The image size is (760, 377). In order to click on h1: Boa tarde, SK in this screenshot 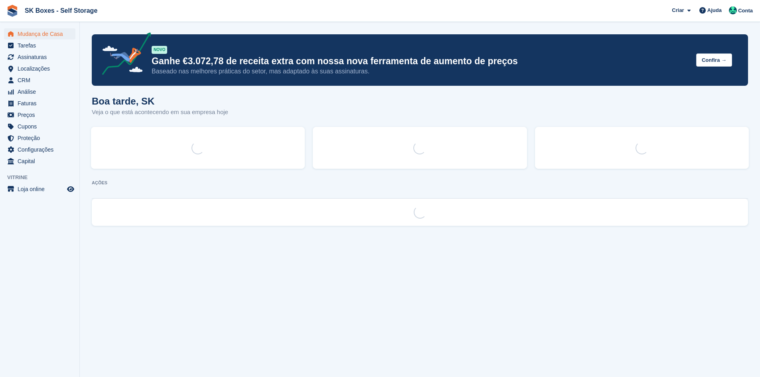, I will do `click(160, 101)`.